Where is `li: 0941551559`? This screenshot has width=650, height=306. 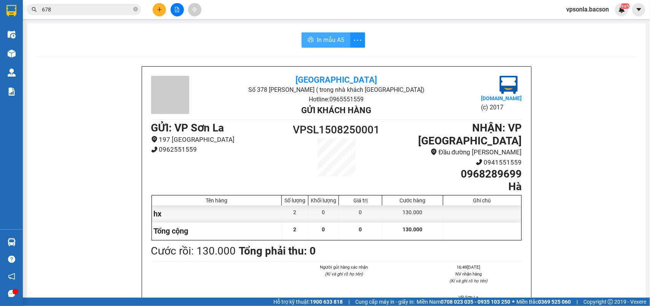
li: 0941551559 is located at coordinates (452, 162).